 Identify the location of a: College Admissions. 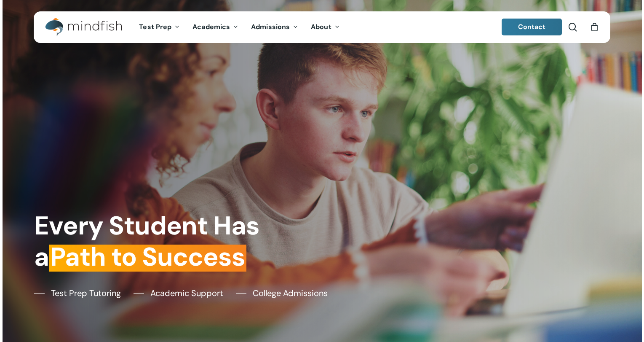
(282, 293).